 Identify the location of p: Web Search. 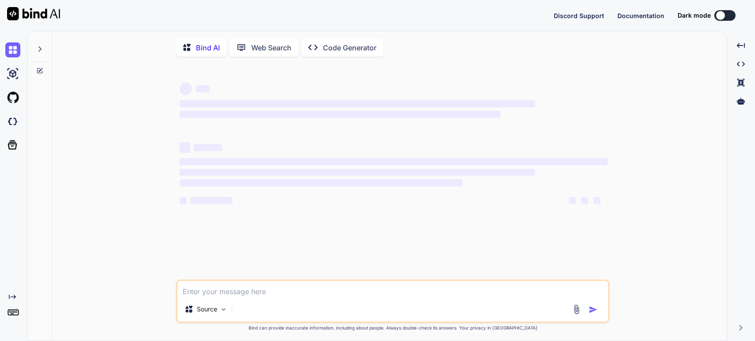
(271, 48).